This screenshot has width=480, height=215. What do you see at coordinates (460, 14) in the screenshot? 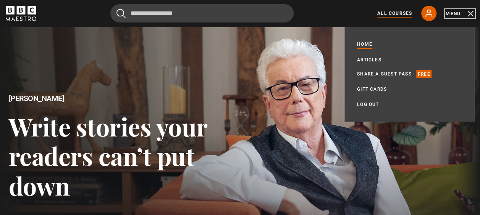
I see `button: Toggle navigation` at bounding box center [460, 14].